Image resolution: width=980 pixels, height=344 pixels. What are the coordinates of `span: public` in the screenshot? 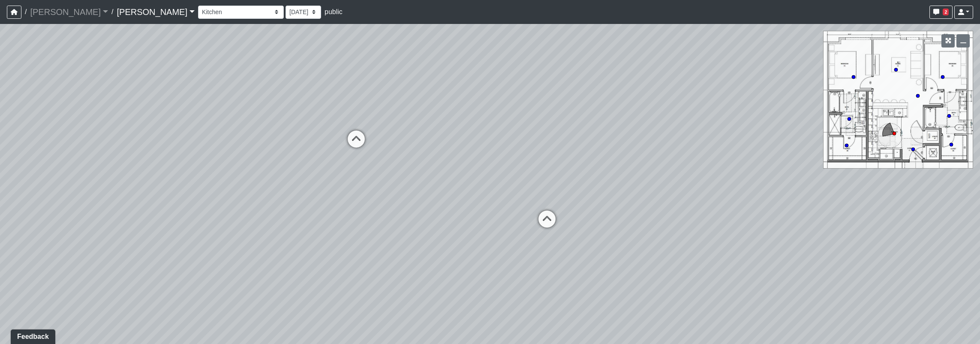 It's located at (333, 12).